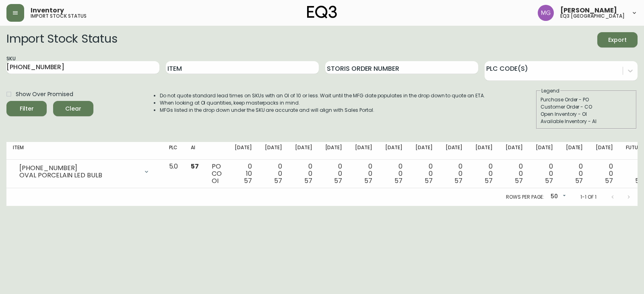 This screenshot has width=644, height=294. I want to click on span: Clear, so click(73, 109).